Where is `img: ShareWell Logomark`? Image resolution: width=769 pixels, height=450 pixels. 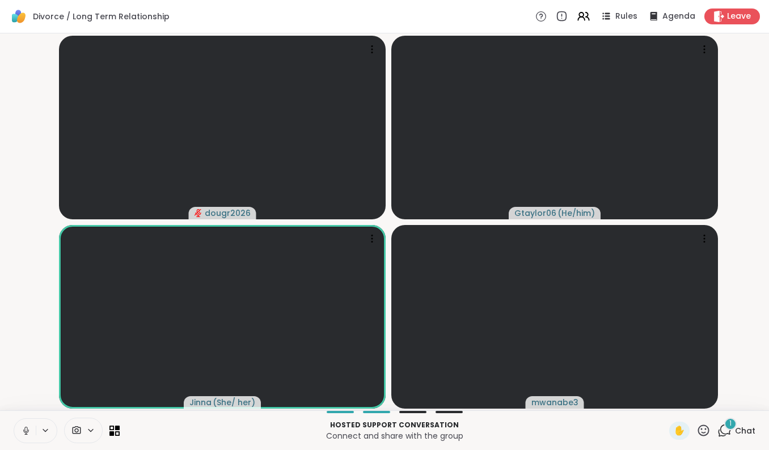
img: ShareWell Logomark is located at coordinates (19, 16).